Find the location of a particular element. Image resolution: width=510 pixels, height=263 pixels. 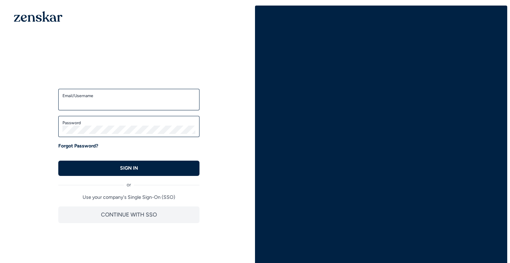

p: Use your company's Single Sign-On (SSO) is located at coordinates (129, 197).